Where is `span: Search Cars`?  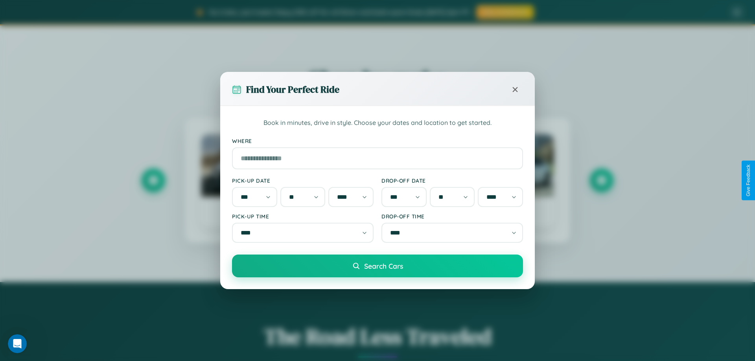 span: Search Cars is located at coordinates (383, 266).